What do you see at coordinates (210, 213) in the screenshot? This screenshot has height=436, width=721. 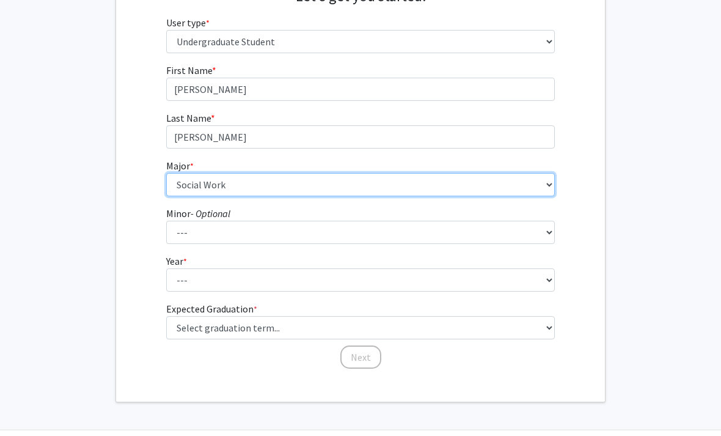 I see `i: - Optional` at bounding box center [210, 213].